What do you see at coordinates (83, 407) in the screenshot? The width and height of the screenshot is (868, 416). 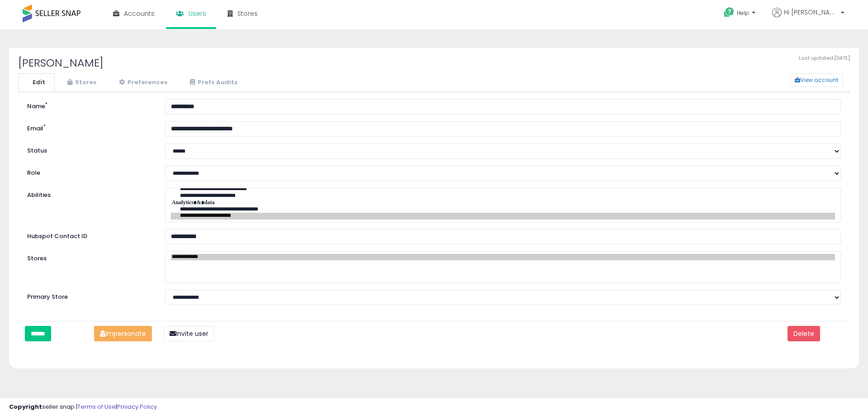 I see `div: seller snap | |` at bounding box center [83, 407].